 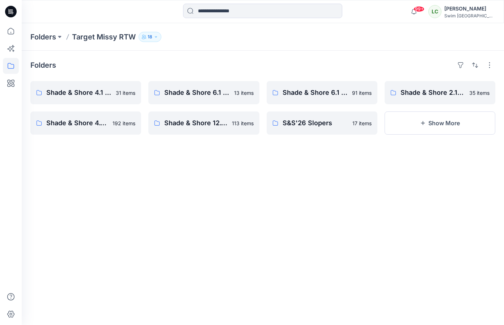 What do you see at coordinates (43, 37) in the screenshot?
I see `a: Folders` at bounding box center [43, 37].